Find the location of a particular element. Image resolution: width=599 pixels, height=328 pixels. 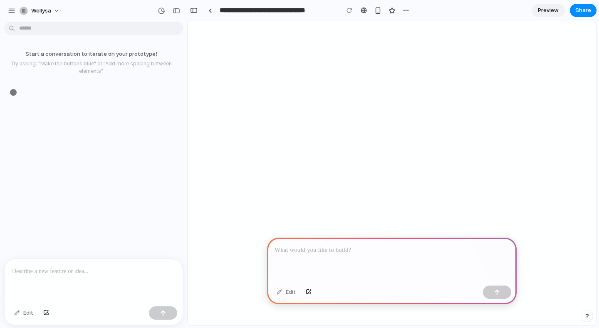

span: wellysa is located at coordinates (41, 11).